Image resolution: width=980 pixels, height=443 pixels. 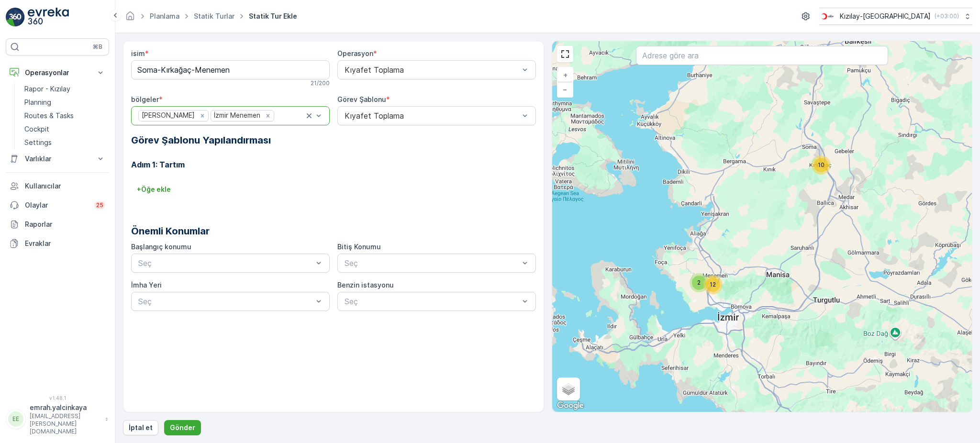 I want to click on p: Gönder, so click(x=182, y=427).